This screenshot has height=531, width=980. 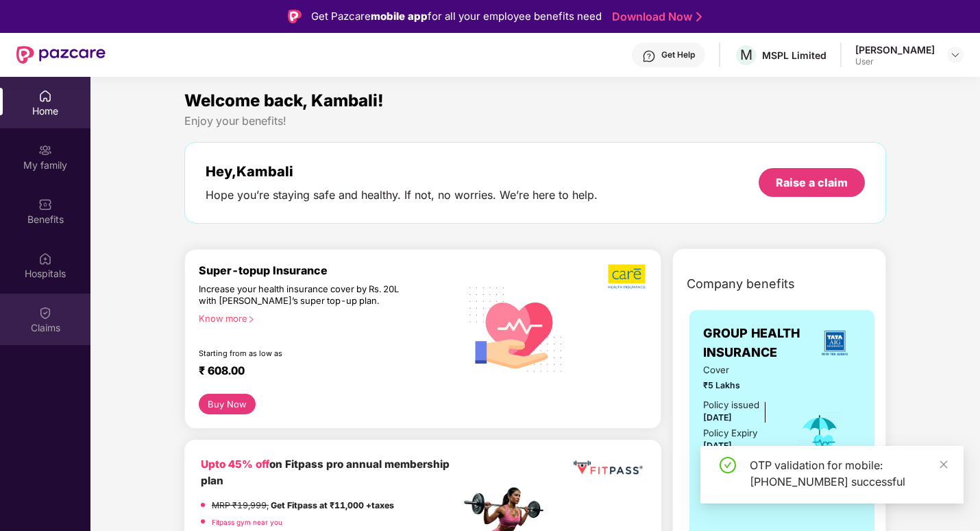 I want to click on img: b5dec4f62d2307b9de63beb79f102df3.png, so click(x=627, y=276).